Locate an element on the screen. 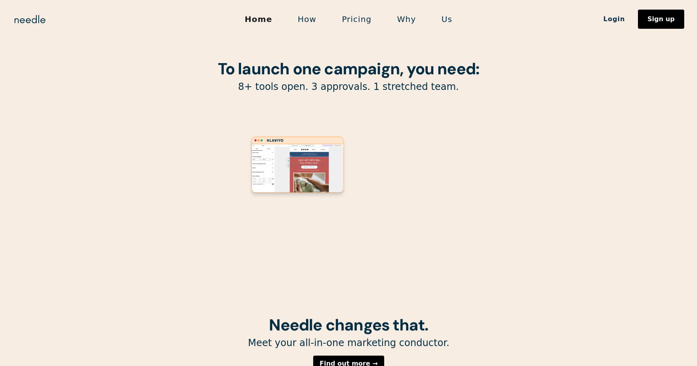  a: Home is located at coordinates (258, 19).